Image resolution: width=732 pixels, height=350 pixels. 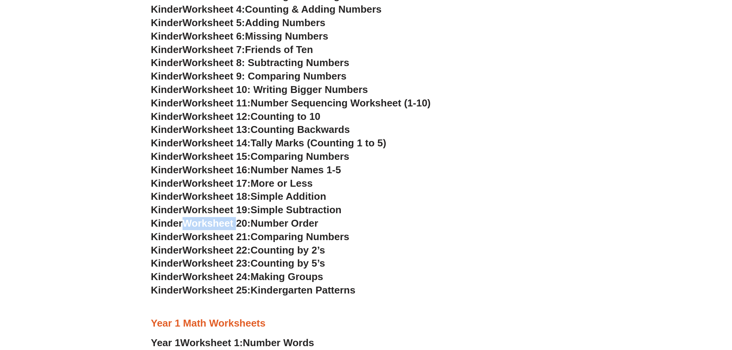 I want to click on span: Counting & Adding Numbers, so click(x=314, y=9).